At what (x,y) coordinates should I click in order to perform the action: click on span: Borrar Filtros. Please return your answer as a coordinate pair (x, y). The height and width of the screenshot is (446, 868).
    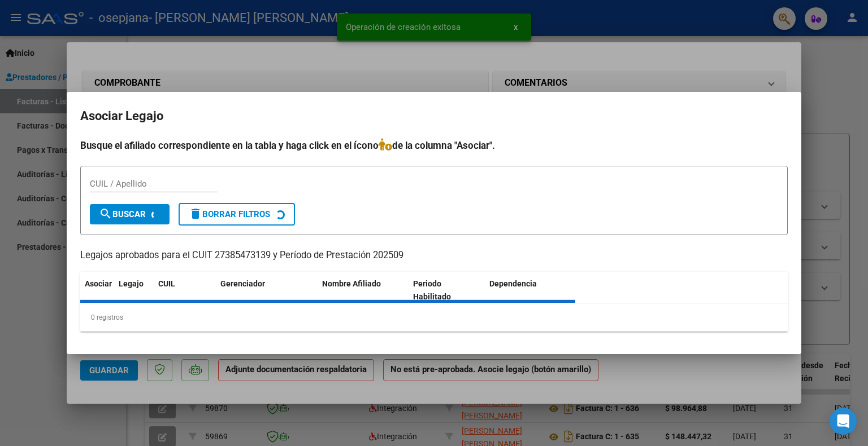
    Looking at the image, I should click on (229, 215).